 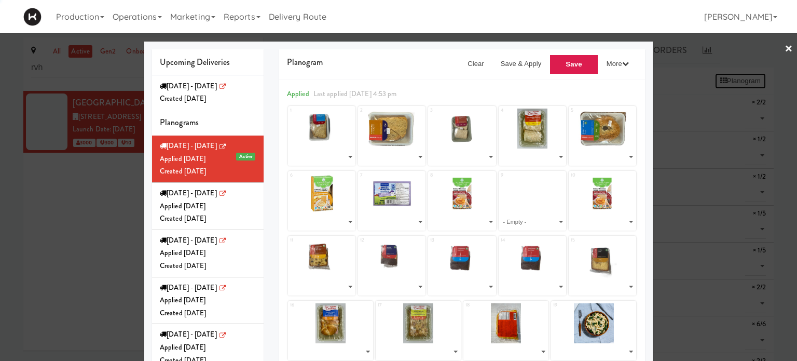 What do you see at coordinates (446, 110) in the screenshot?
I see `div: 3` at bounding box center [446, 110].